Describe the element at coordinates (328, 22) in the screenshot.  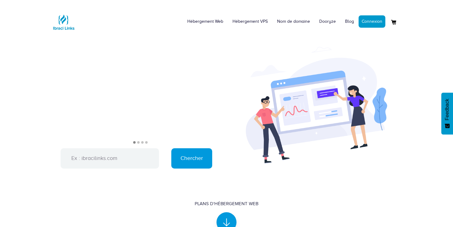
I see `a: Dooryze` at that location.